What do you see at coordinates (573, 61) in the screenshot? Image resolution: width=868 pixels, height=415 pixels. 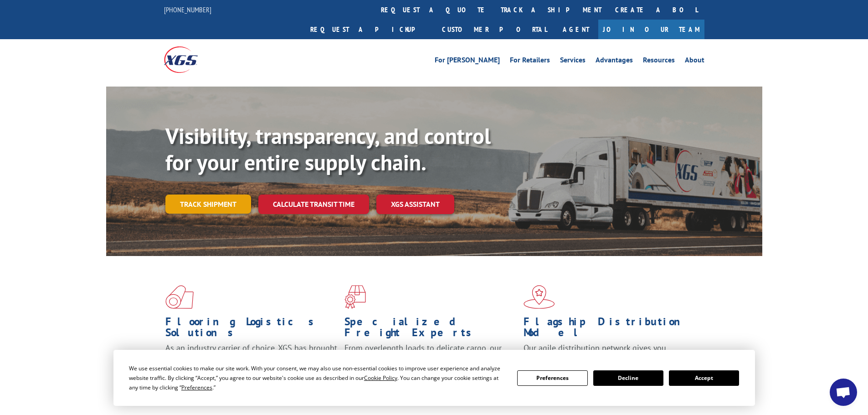 I see `a: Services` at bounding box center [573, 61].